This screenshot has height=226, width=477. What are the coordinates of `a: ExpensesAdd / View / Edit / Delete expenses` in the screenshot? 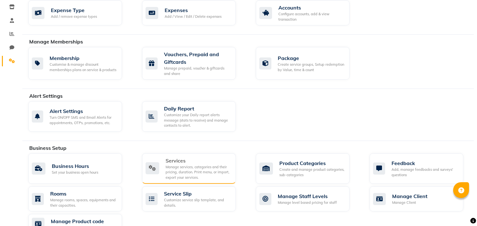 It's located at (194, 13).